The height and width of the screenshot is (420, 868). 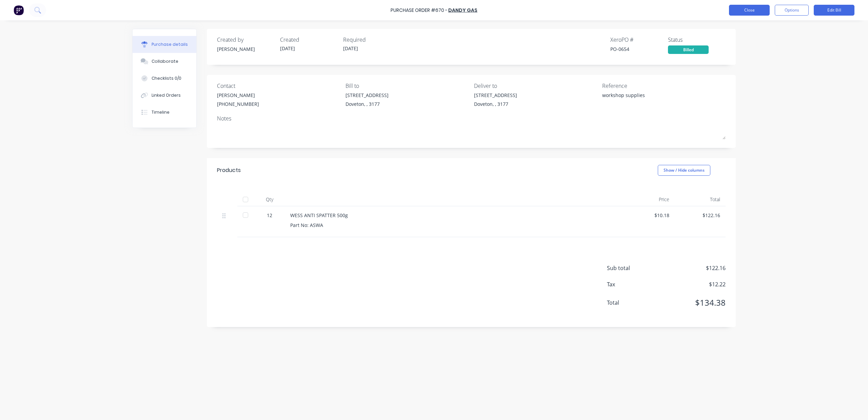 I want to click on div: Created by, so click(x=246, y=40).